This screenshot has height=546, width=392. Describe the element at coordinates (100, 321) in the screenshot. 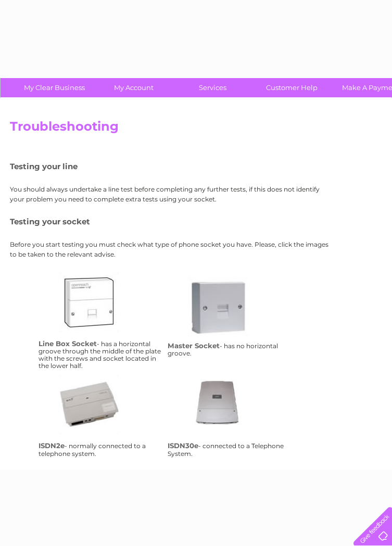

I see `td: - has a horizontal groove through the middle of the plate with the screws and socket located in t...` at that location.